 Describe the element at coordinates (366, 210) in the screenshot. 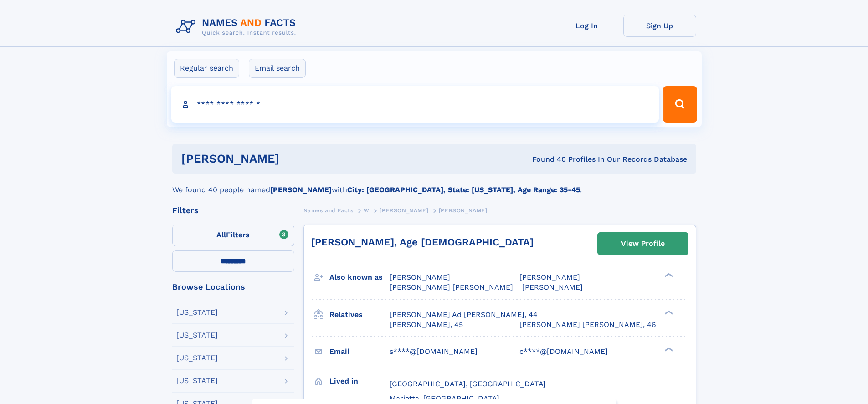

I see `a: W` at that location.